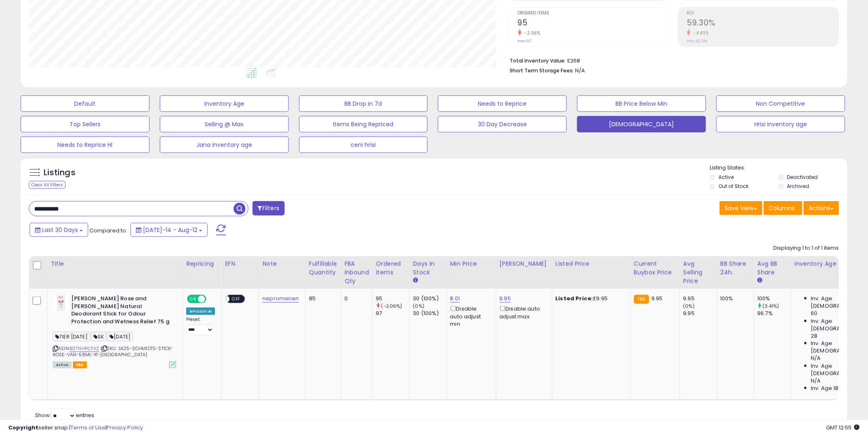 The image size is (868, 436). Describe the element at coordinates (240, 264) in the screenshot. I see `div: EFN` at that location.